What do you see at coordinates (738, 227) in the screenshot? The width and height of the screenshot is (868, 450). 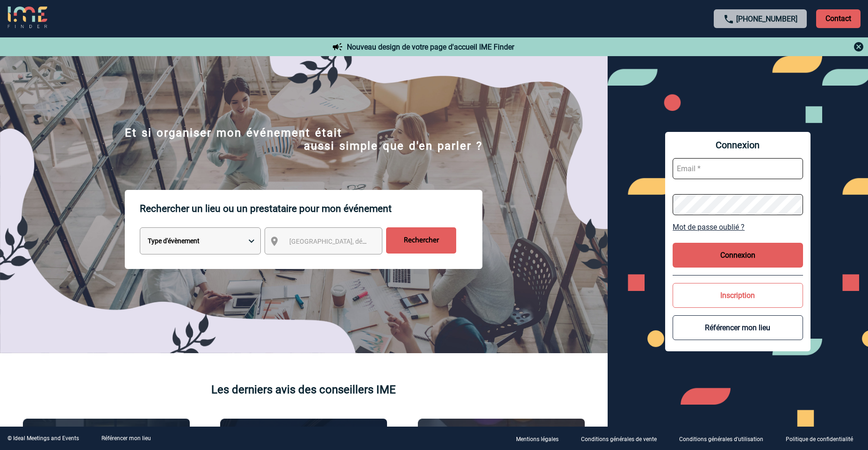 I see `a: Mot de passe oublié ?` at bounding box center [738, 227].